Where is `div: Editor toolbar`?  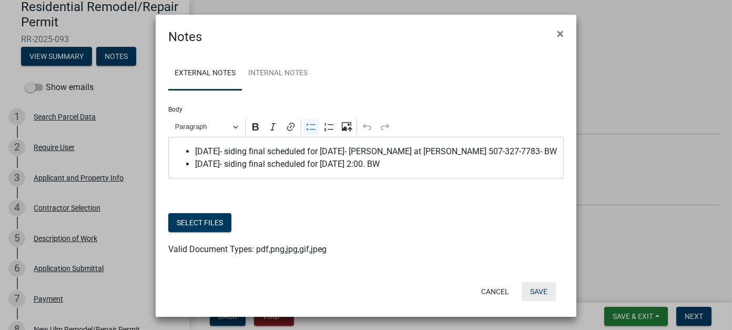
div: Editor toolbar is located at coordinates (366, 127).